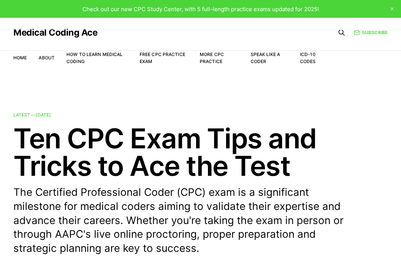 The height and width of the screenshot is (260, 401). I want to click on a: Free CPC Practice Exam, so click(162, 58).